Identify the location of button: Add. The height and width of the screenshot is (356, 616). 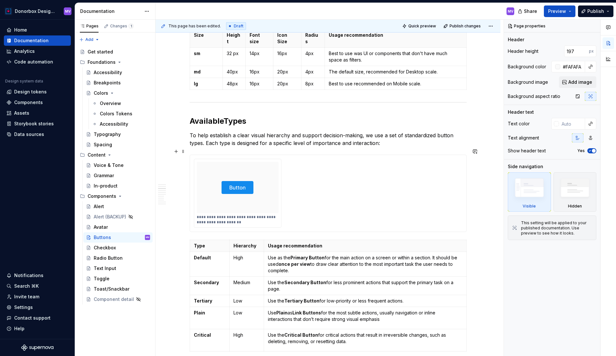
(89, 40).